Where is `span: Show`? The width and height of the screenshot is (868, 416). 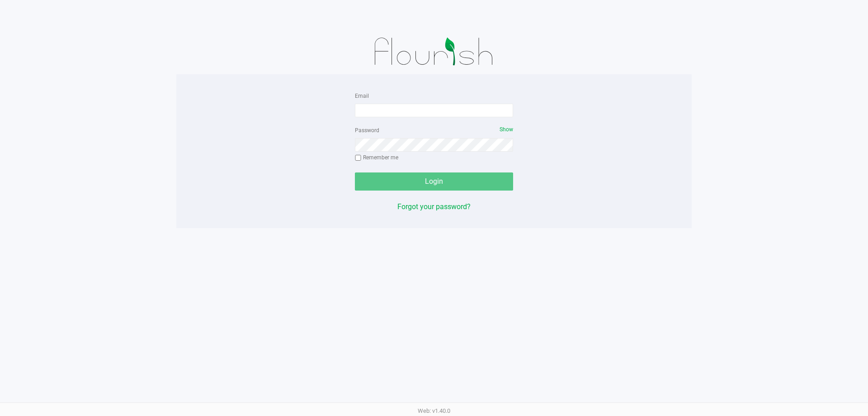
span: Show is located at coordinates (507, 130).